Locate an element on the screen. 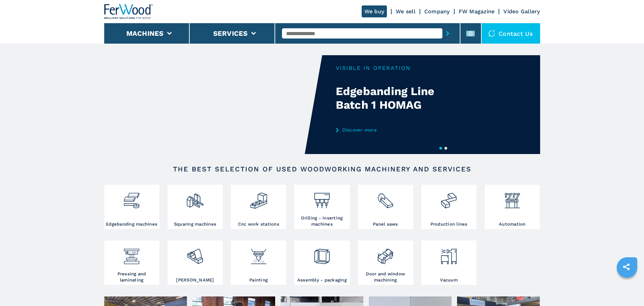 The image size is (644, 306). video: Your browser does not support the video tag. is located at coordinates (213, 105).